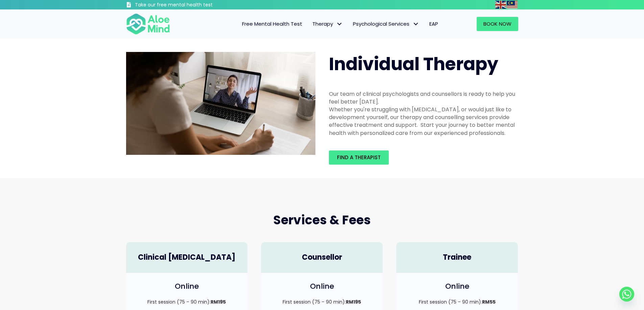 The height and width of the screenshot is (310, 644). What do you see at coordinates (191, 5) in the screenshot?
I see `h3: Take our free mental health test` at bounding box center [191, 5].